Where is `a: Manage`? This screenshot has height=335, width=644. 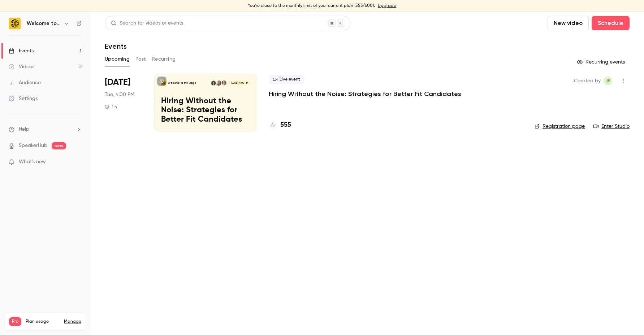 a: Manage is located at coordinates (73, 322).